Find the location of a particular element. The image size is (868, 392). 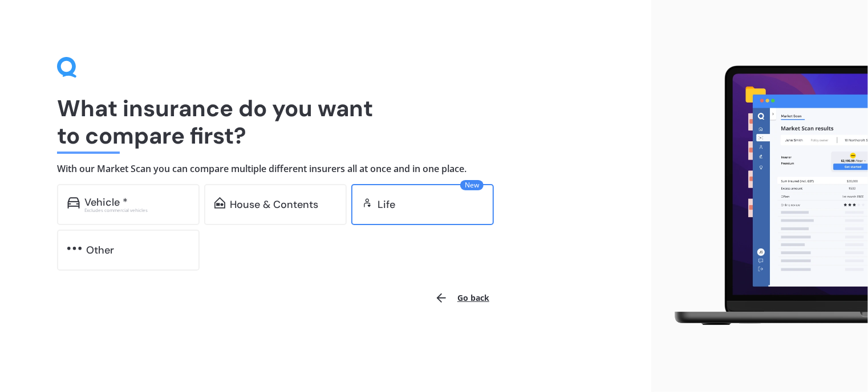

img: other.81dba5aafe580aa69f38.svg is located at coordinates (74, 248).